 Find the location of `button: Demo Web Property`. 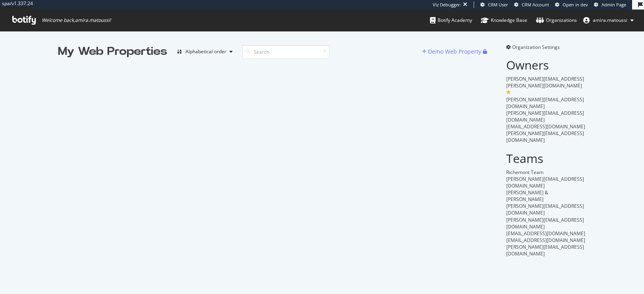

button: Demo Web Property is located at coordinates (452, 51).